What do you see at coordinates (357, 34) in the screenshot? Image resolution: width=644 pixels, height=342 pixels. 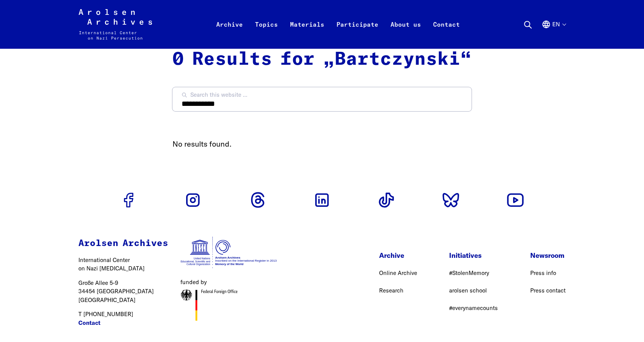 I see `a: Participate` at bounding box center [357, 34].